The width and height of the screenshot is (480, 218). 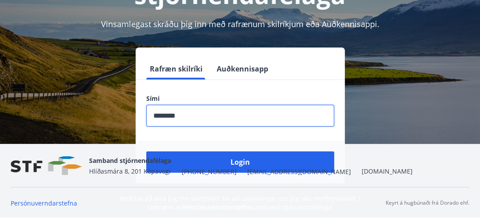 I want to click on img: vjCaq2fThgY3EUYqSgpjEiBg6WP39ov69hlhuPVN.png, so click(x=46, y=165).